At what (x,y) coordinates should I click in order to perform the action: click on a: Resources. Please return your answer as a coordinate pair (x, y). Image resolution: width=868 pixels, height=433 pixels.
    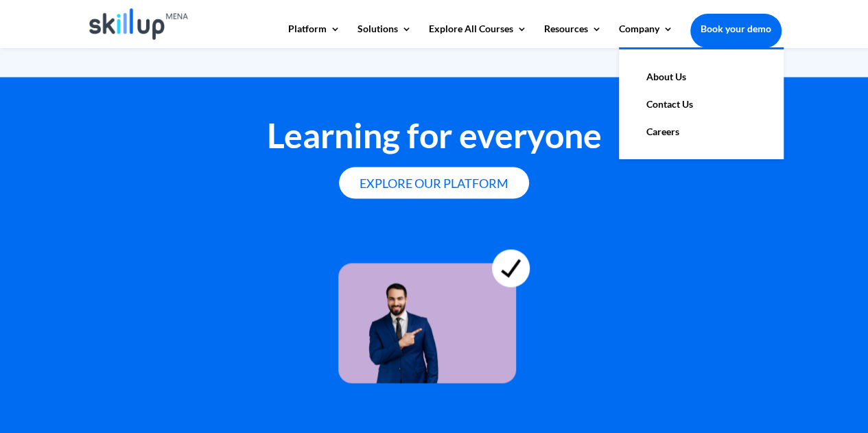
    Looking at the image, I should click on (573, 35).